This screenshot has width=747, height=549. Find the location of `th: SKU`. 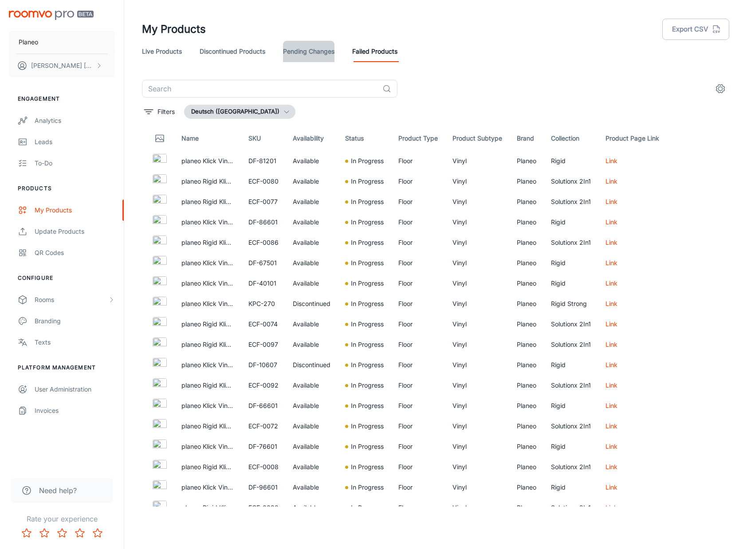

th: SKU is located at coordinates (264, 138).